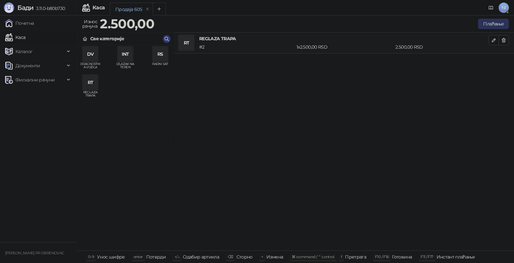 Image resolution: width=514 pixels, height=263 pixels. Describe the element at coordinates (245, 257) in the screenshot. I see `div: Сторно` at that location.